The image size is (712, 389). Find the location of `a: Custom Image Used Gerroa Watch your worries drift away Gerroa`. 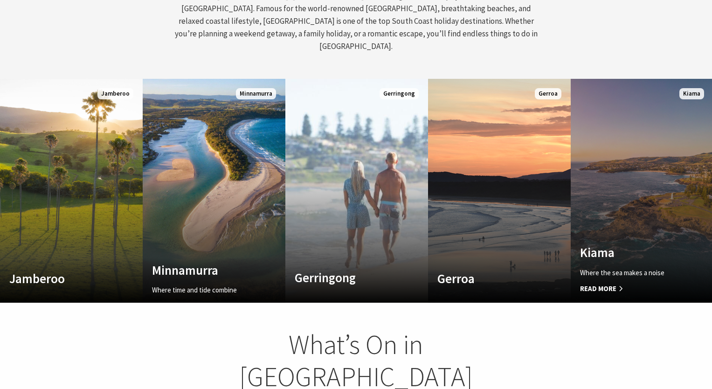

a: Custom Image Used Gerroa Watch your worries drift away Gerroa is located at coordinates (499, 191).